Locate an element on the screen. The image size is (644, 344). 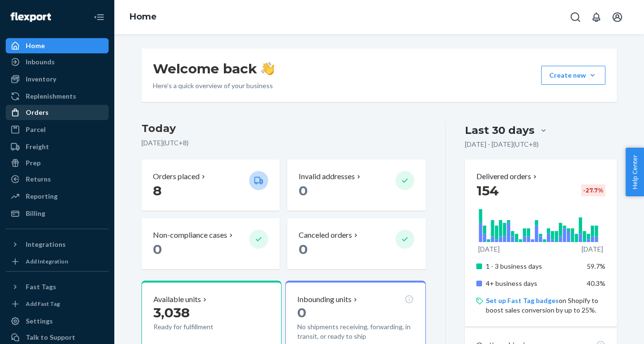
p: 1 - 3 business days is located at coordinates (533, 266).